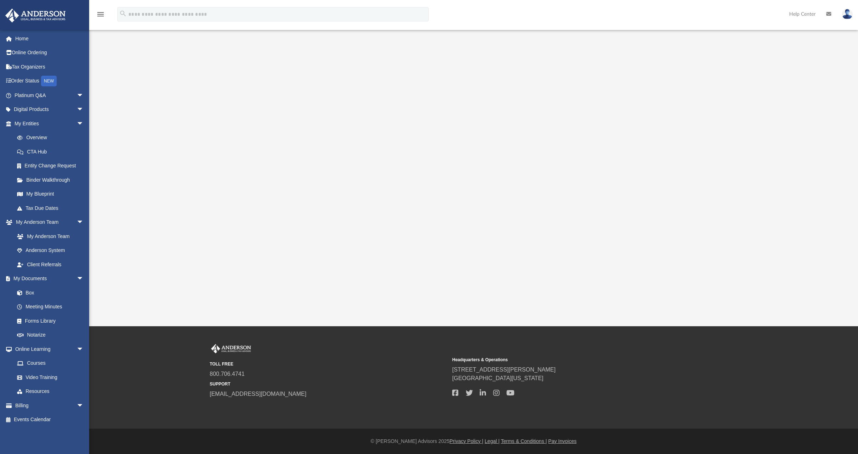  What do you see at coordinates (328, 364) in the screenshot?
I see `small: TOLL FREE` at bounding box center [328, 364].